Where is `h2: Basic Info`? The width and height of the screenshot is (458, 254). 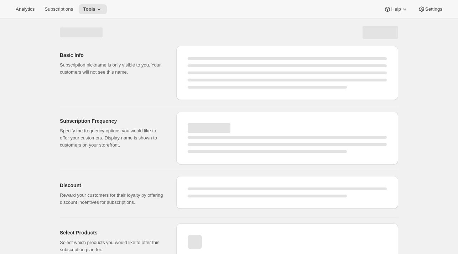 h2: Basic Info is located at coordinates (112, 55).